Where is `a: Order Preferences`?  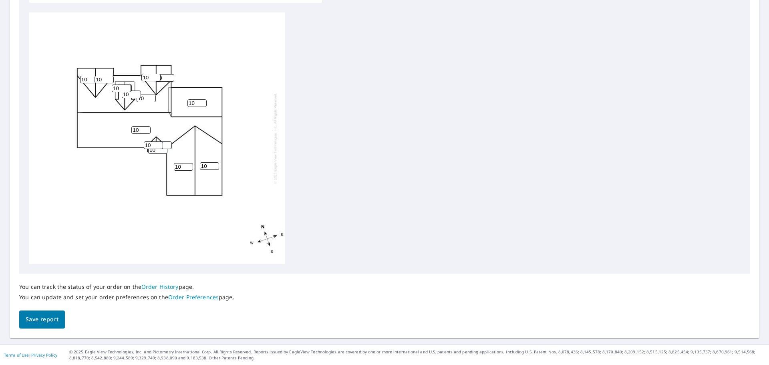 a: Order Preferences is located at coordinates (194, 297).